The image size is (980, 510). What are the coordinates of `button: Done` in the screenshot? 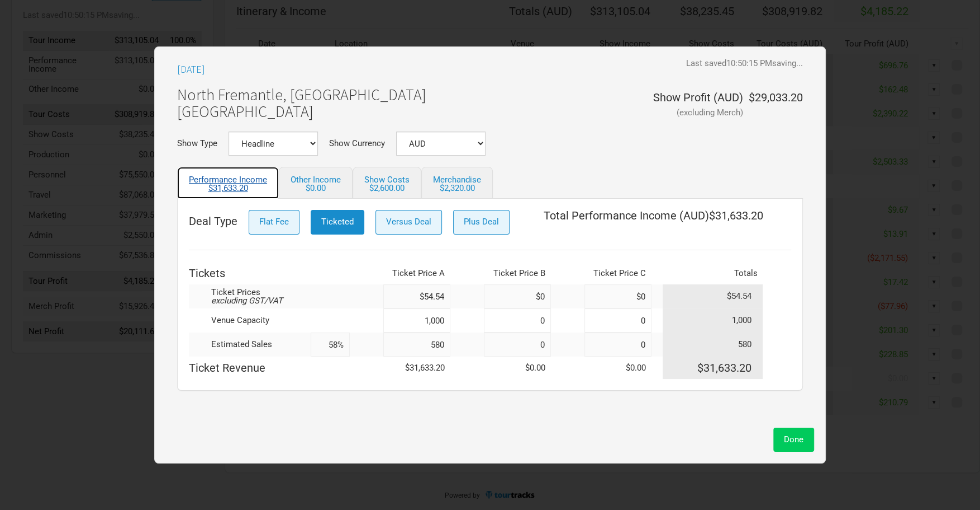 It's located at (793, 439).